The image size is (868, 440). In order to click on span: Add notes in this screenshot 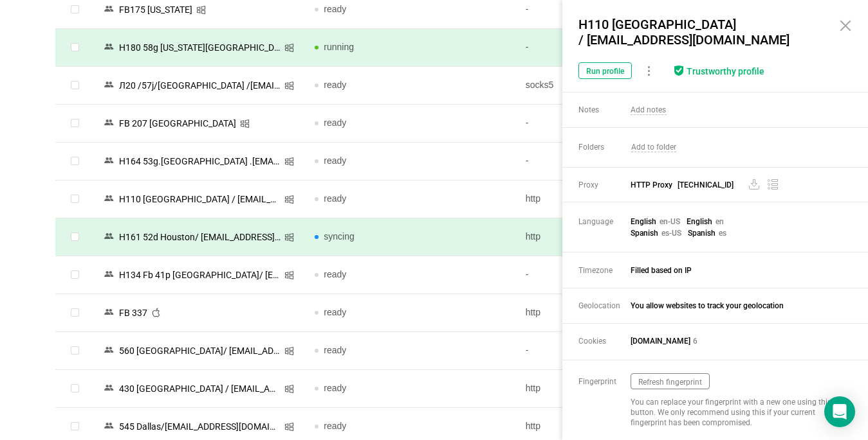, I will do `click(648, 110)`.